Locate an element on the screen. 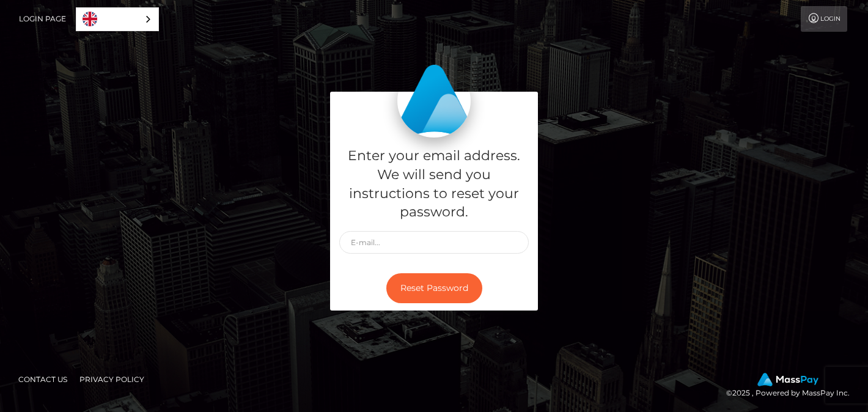 The height and width of the screenshot is (412, 868). a: Privacy Policy is located at coordinates (112, 379).